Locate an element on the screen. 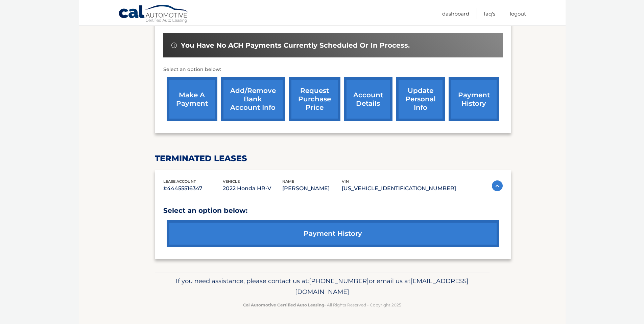 Image resolution: width=644 pixels, height=324 pixels. img: alert-white.svg is located at coordinates (174, 45).